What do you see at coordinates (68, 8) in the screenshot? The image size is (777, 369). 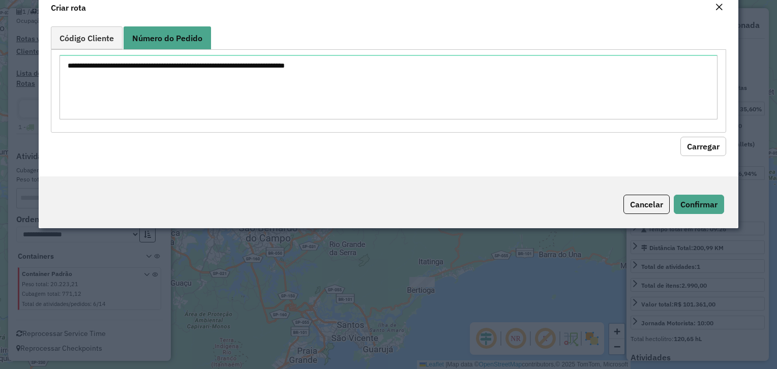 I see `h4: Criar rota` at bounding box center [68, 8].